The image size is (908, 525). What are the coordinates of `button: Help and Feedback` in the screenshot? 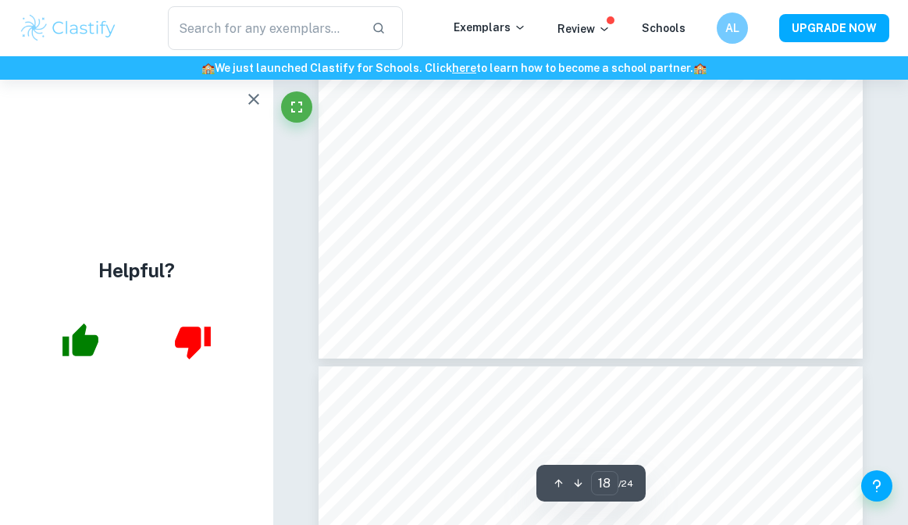 It's located at (877, 486).